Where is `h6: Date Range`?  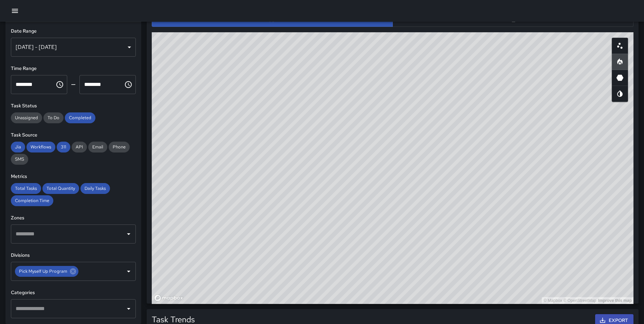 h6: Date Range is located at coordinates (74, 32).